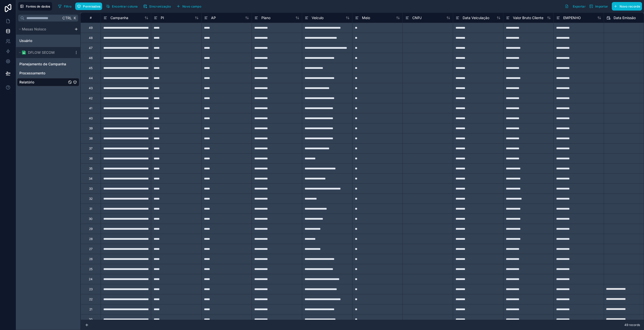 This screenshot has width=644, height=330. Describe the element at coordinates (48, 64) in the screenshot. I see `div: Planejamento de Campanha` at that location.